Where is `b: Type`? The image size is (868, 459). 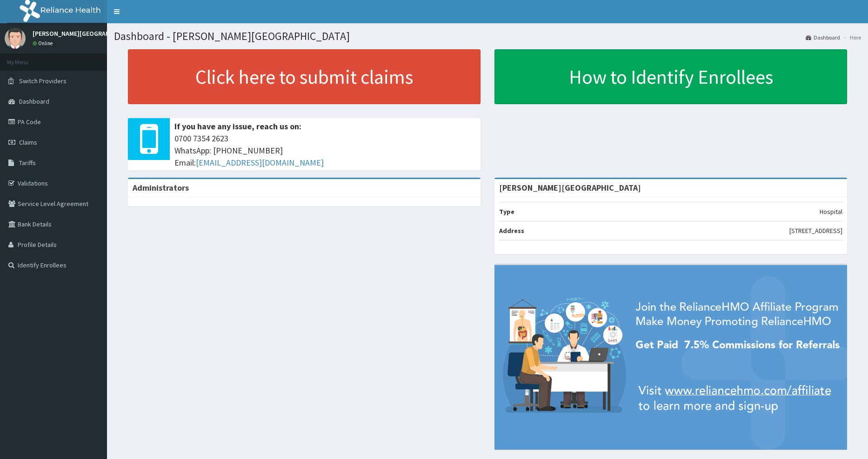 b: Type is located at coordinates (507, 212).